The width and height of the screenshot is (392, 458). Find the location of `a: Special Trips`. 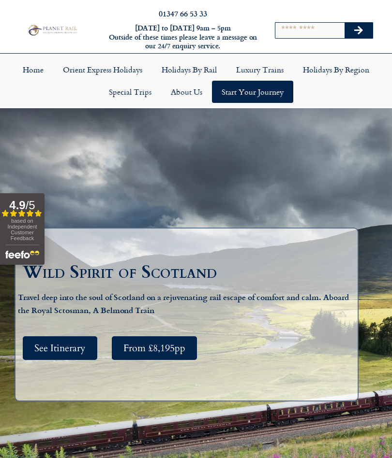

a: Special Trips is located at coordinates (130, 92).